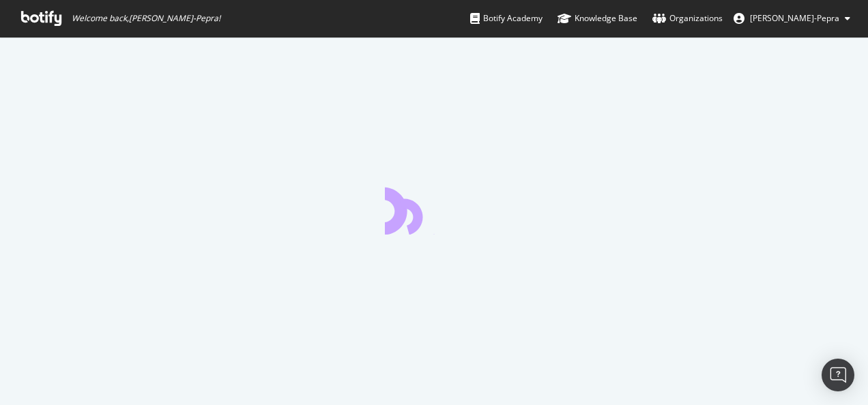 The height and width of the screenshot is (405, 868). What do you see at coordinates (507, 18) in the screenshot?
I see `div: Botify Academy` at bounding box center [507, 18].